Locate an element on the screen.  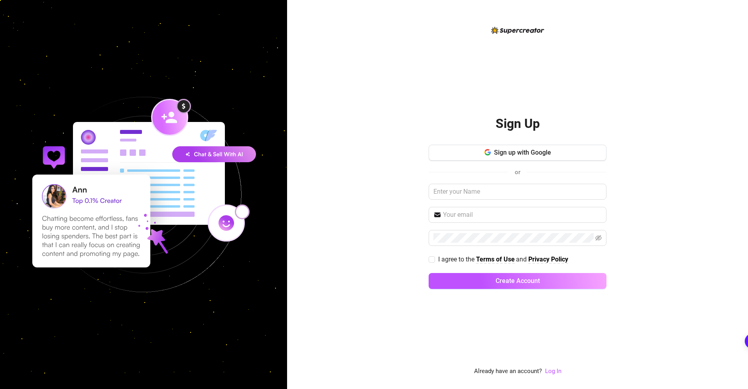
input: Your email is located at coordinates (522, 215).